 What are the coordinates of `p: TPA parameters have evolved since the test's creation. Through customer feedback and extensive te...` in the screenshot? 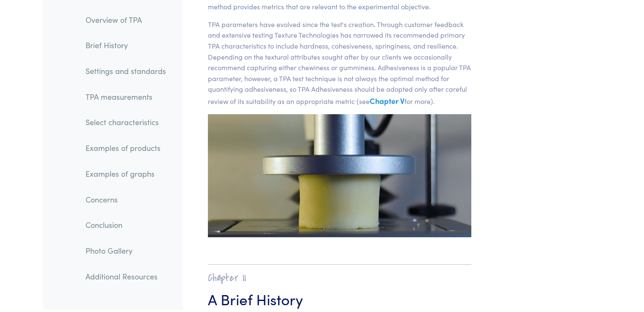 It's located at (340, 63).